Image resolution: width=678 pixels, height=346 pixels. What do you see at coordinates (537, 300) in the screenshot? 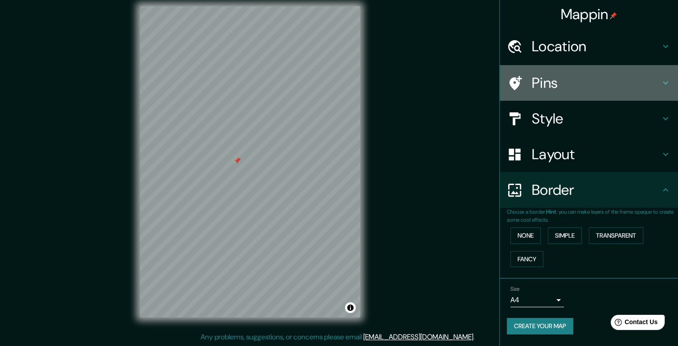
I see `div: A4` at bounding box center [537, 300].